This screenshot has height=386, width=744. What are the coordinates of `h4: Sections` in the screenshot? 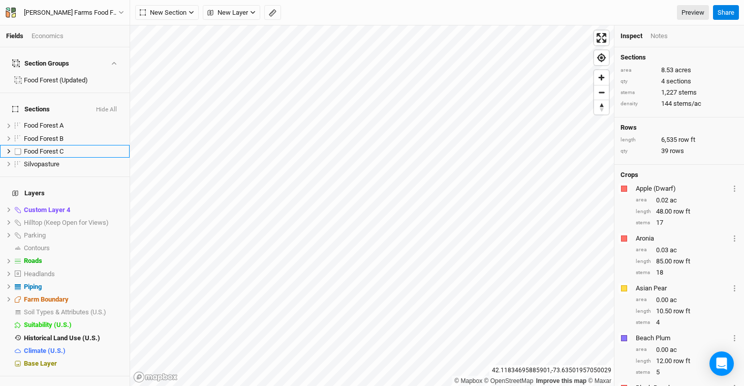 It's located at (679, 57).